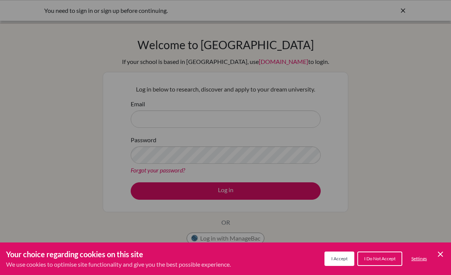  Describe the element at coordinates (380, 258) in the screenshot. I see `span: I Do Not Accept` at that location.